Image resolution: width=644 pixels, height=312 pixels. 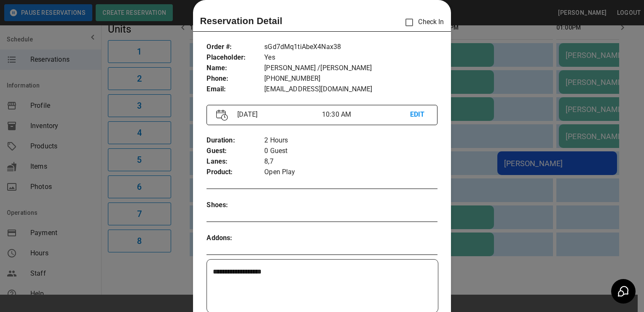 I want to click on p: Check In, so click(x=422, y=23).